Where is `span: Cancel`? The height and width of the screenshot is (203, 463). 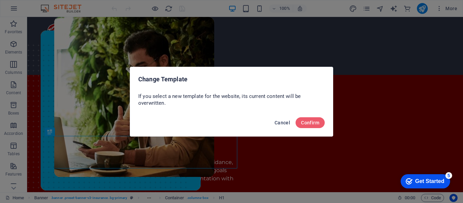 span: Cancel is located at coordinates (282, 123).